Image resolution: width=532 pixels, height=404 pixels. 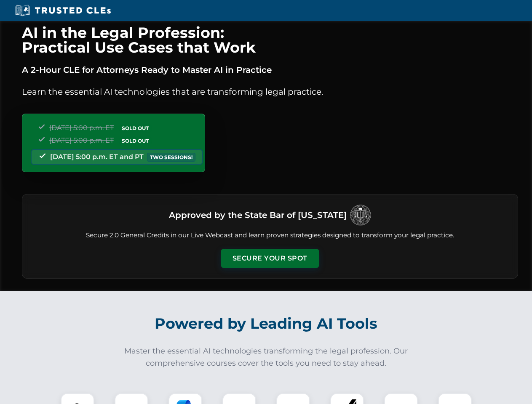 What do you see at coordinates (270, 92) in the screenshot?
I see `p: Learn the essential AI technologies that are transforming legal practice.` at bounding box center [270, 92].